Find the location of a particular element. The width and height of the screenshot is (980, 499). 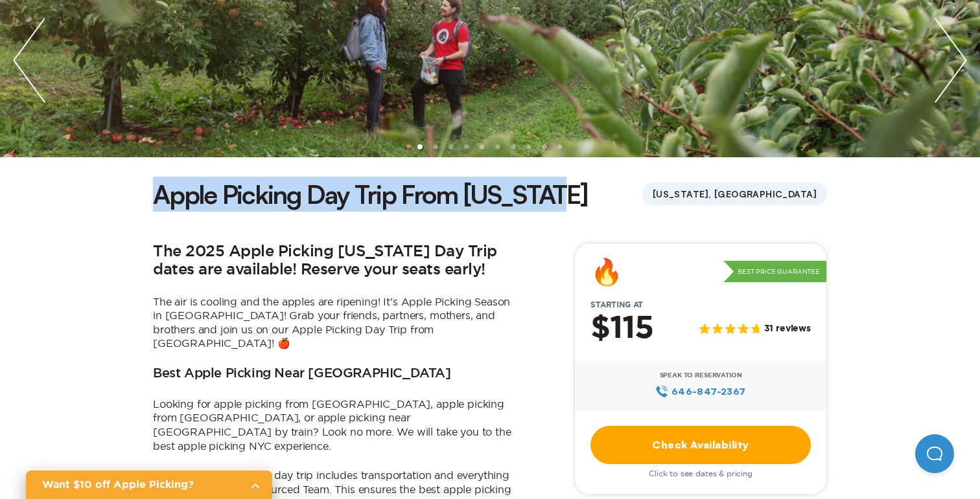

h2: $115 is located at coordinates (622, 329).